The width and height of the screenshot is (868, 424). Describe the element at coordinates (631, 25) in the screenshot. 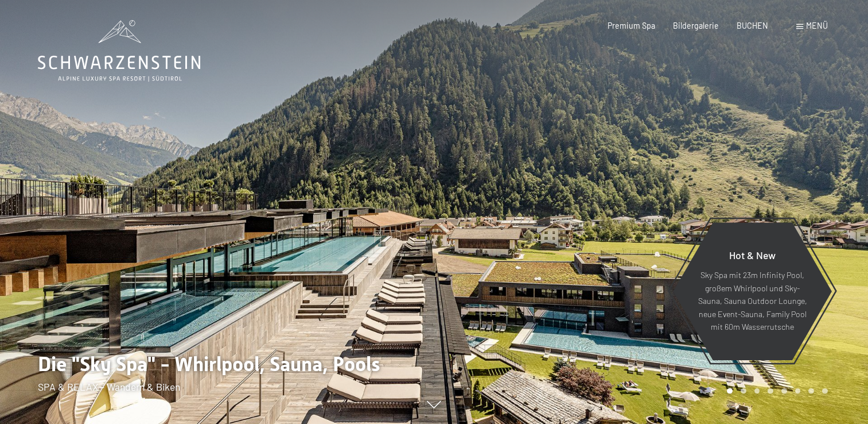

I see `a: Premium Spa` at that location.